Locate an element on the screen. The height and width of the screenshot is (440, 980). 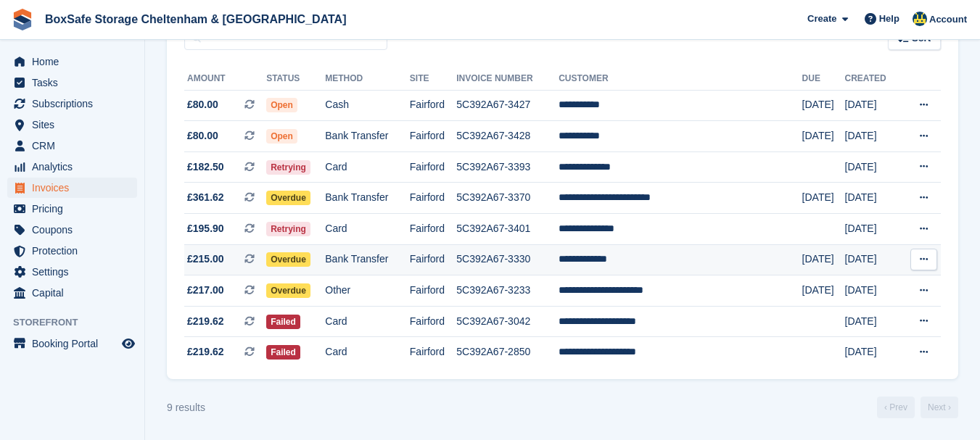
div: 9 results is located at coordinates (186, 408).